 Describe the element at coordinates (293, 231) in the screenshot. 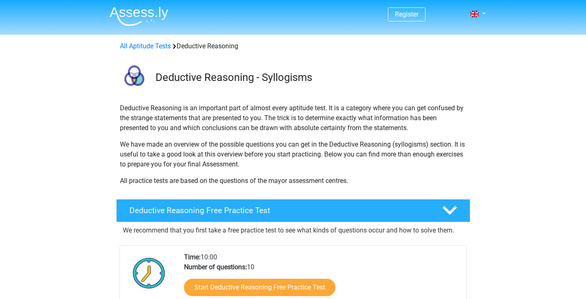

I see `p: We recommend that you first take a free practice test to see what kinds of questions occur and ho...` at that location.